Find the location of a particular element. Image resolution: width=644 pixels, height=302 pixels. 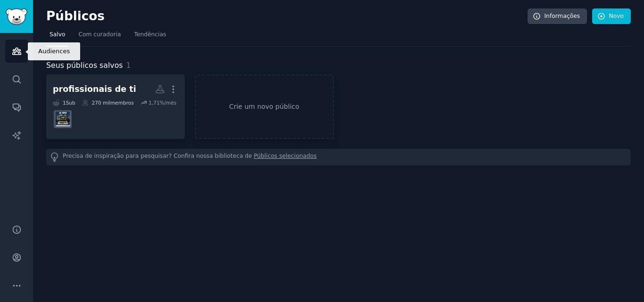

font: Públicos selecionados is located at coordinates (285, 156).